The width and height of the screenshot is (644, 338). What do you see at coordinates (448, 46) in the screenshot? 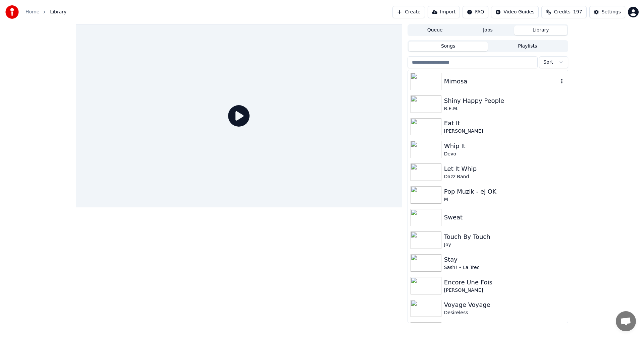
I see `button: Songs` at bounding box center [448, 46].